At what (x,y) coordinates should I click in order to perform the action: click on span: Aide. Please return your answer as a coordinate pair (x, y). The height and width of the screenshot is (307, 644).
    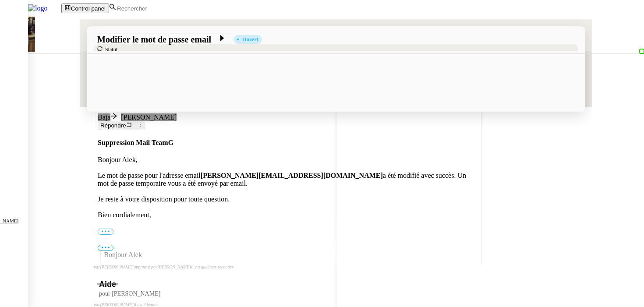
    Looking at the image, I should click on (107, 285).